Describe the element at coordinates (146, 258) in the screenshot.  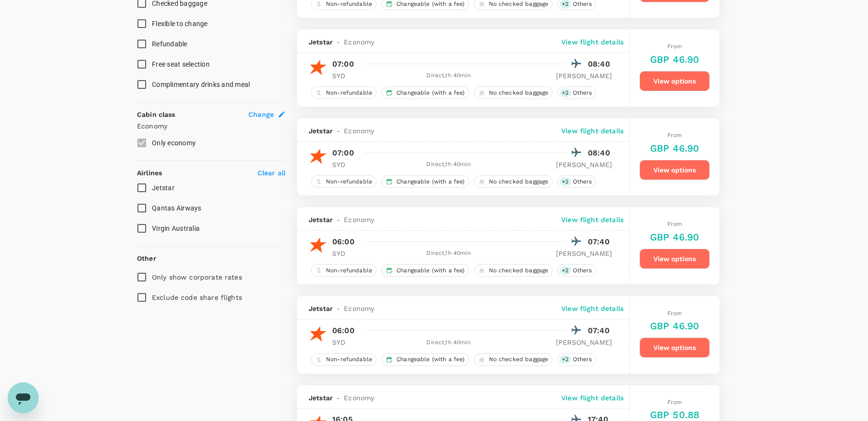
I see `p: Other` at that location.